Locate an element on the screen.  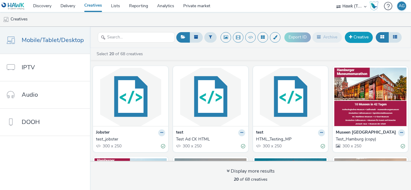
img: Test Ad CK HTML visual is located at coordinates (210, 97).